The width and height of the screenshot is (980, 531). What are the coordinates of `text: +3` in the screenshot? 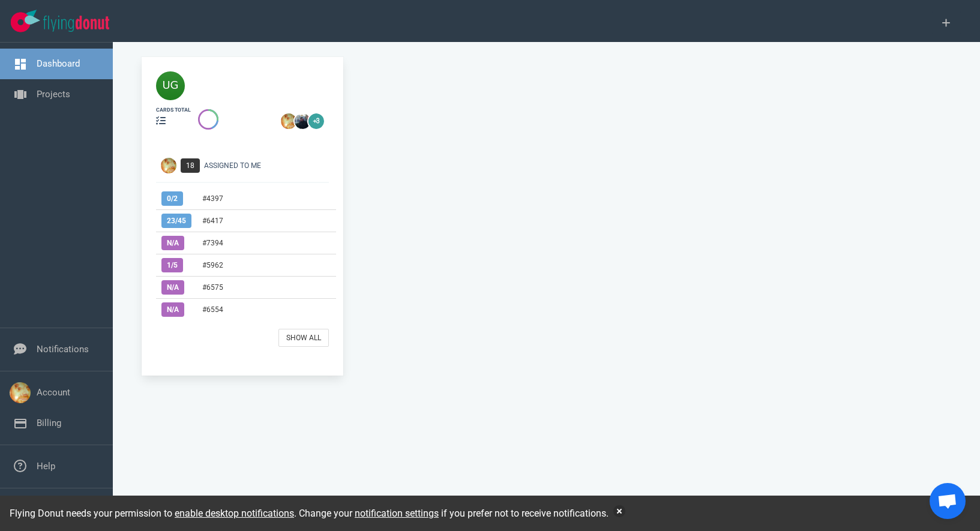 It's located at (316, 121).